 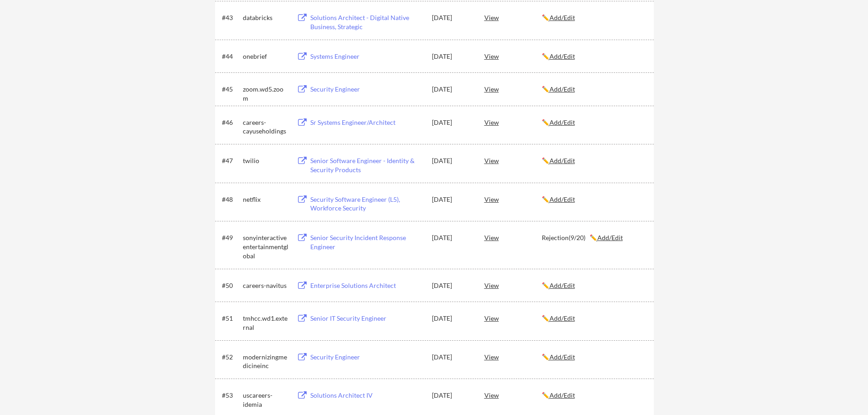 I want to click on div: #51, so click(x=231, y=319).